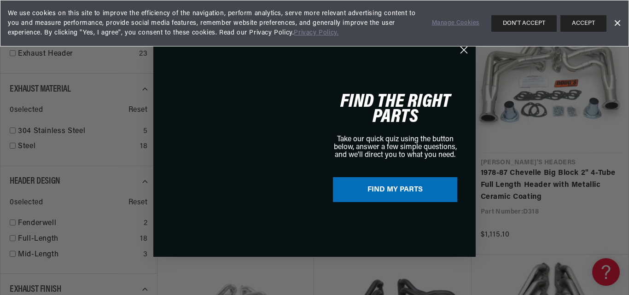 Image resolution: width=629 pixels, height=295 pixels. I want to click on img: 84a38657-11e4-4279-99e0-6f2216139a28.png, so click(234, 147).